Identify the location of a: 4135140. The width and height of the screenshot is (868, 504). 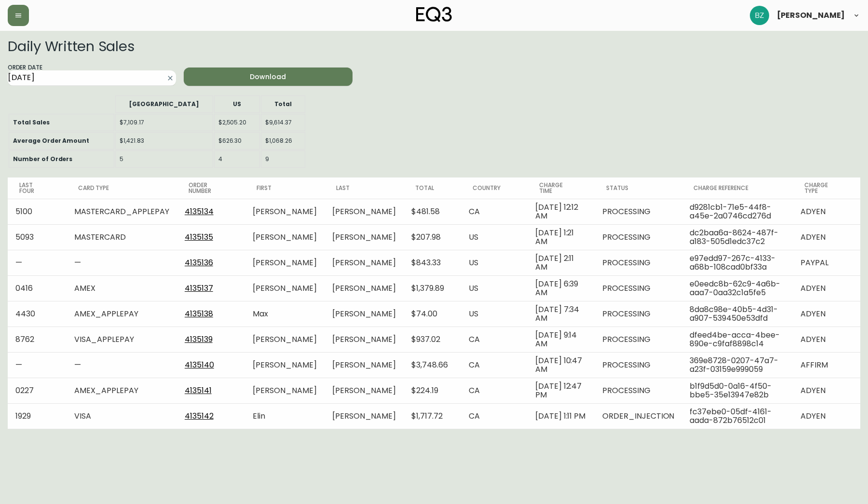
(199, 364).